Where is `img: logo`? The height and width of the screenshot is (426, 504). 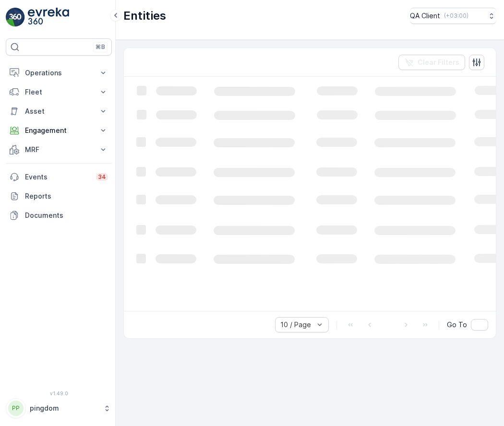 img: logo is located at coordinates (15, 17).